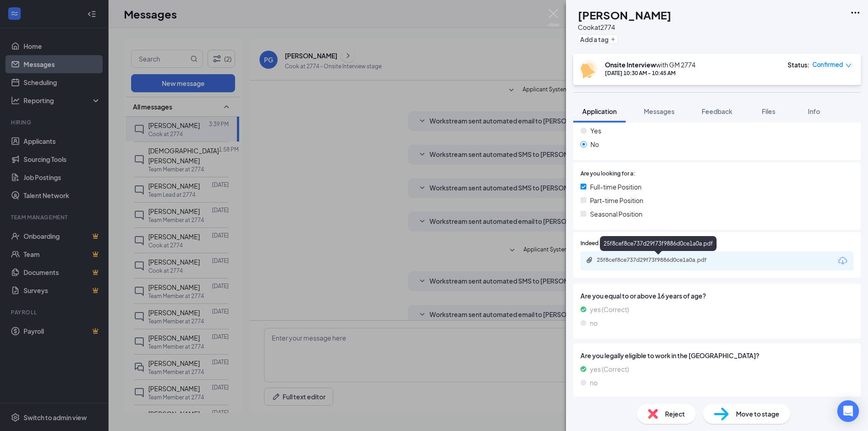  What do you see at coordinates (843, 261) in the screenshot?
I see `a: Download` at bounding box center [843, 261].